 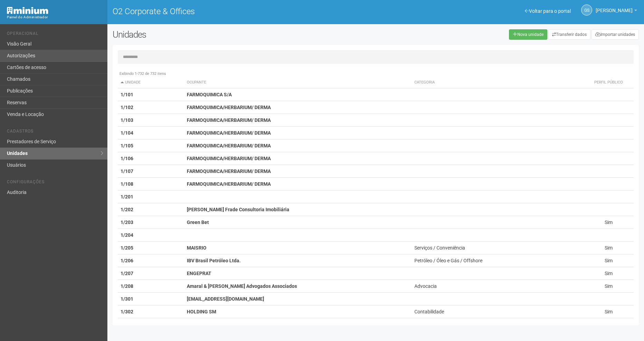 I want to click on td: Advocacia, so click(x=498, y=286).